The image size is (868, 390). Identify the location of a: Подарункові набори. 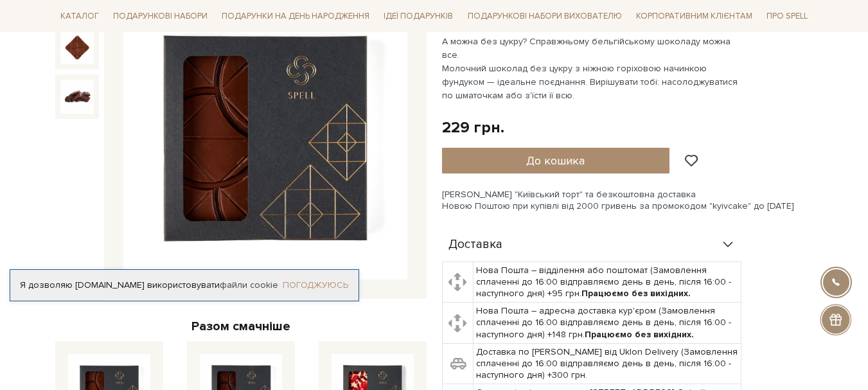
(160, 16).